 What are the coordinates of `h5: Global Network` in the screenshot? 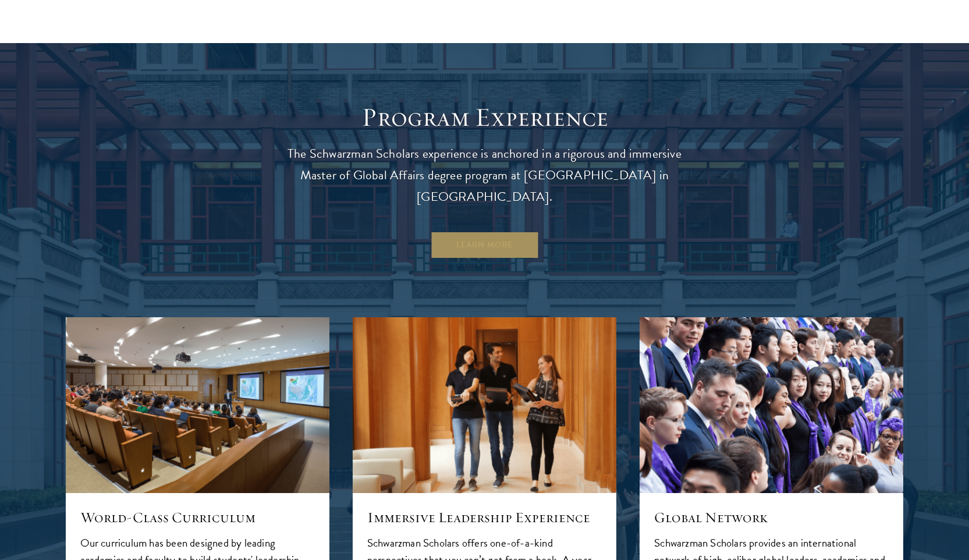 It's located at (771, 517).